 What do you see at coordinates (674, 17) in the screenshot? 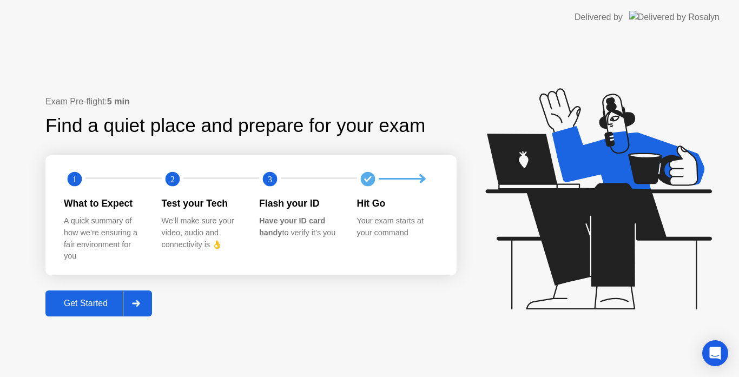
I see `img: Delivered by Rosalyn` at bounding box center [674, 17].